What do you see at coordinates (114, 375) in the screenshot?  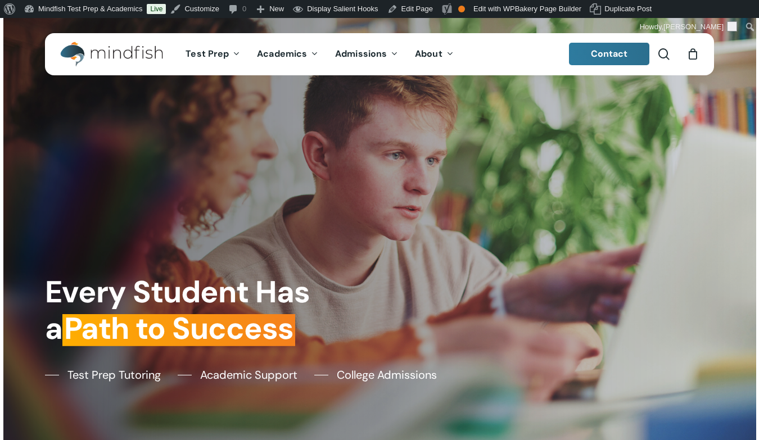 I see `span: Test Prep Tutoring` at bounding box center [114, 375].